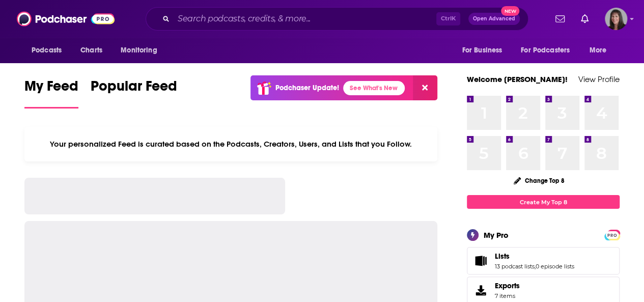  I want to click on div: My Pro, so click(496, 235).